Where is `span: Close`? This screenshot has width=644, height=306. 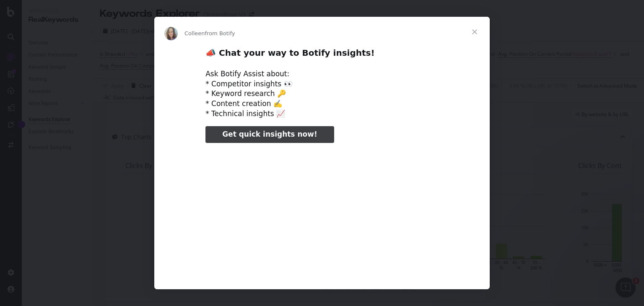
span: Close is located at coordinates (475, 32).